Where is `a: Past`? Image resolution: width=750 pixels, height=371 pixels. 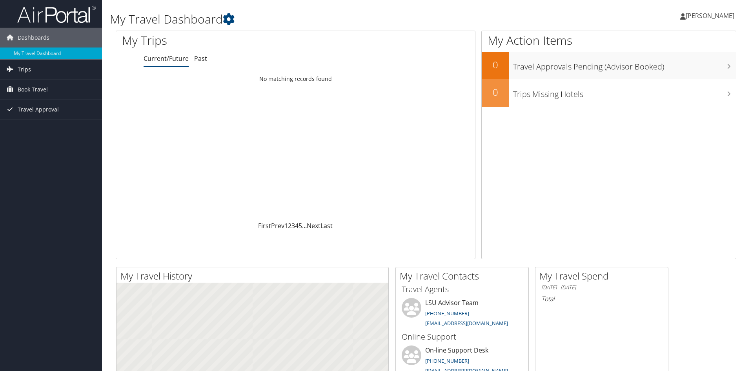 a: Past is located at coordinates (200, 58).